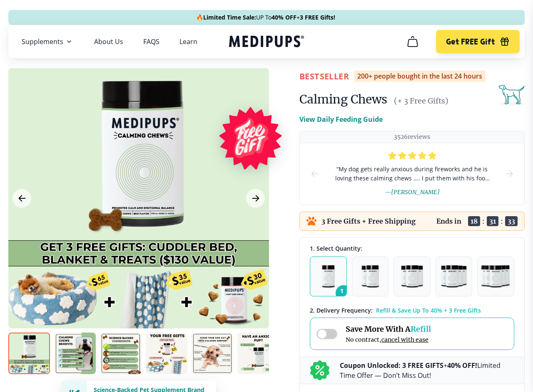 The image size is (533, 392). Describe the element at coordinates (421, 101) in the screenshot. I see `span: (+ 3 Free Gifts)` at that location.